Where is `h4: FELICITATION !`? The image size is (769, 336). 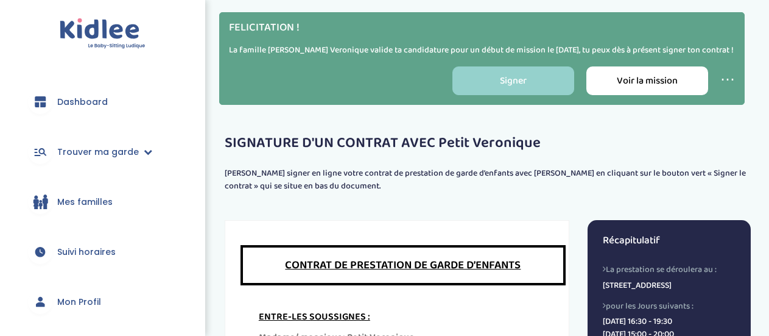 h4: FELICITATION ! is located at coordinates (482, 28).